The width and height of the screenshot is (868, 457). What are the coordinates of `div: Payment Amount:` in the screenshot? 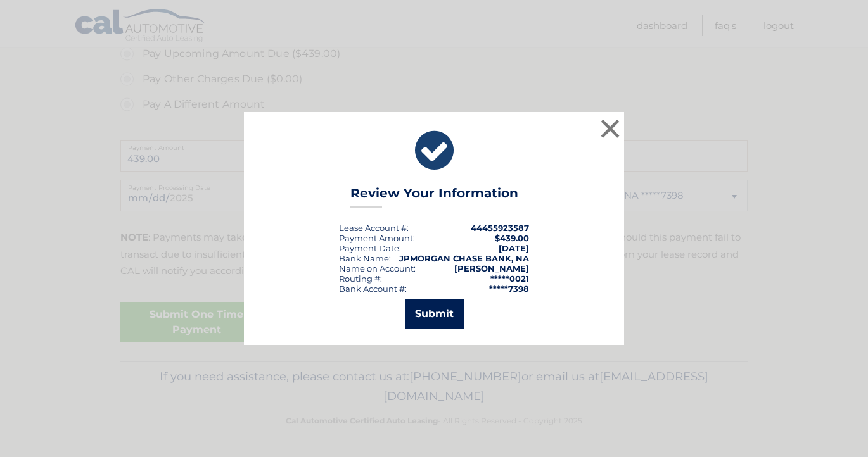 It's located at (377, 238).